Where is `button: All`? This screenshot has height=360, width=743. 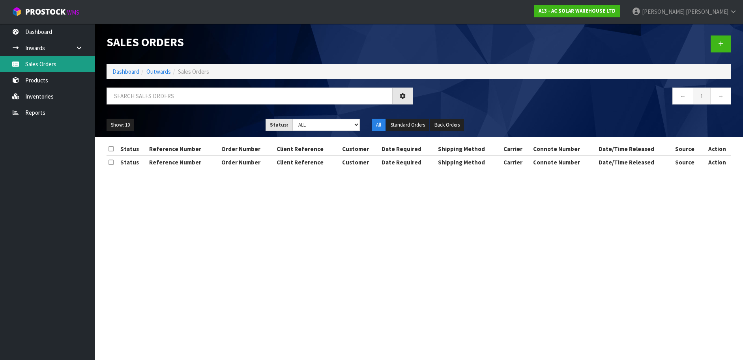 button: All is located at coordinates (378, 125).